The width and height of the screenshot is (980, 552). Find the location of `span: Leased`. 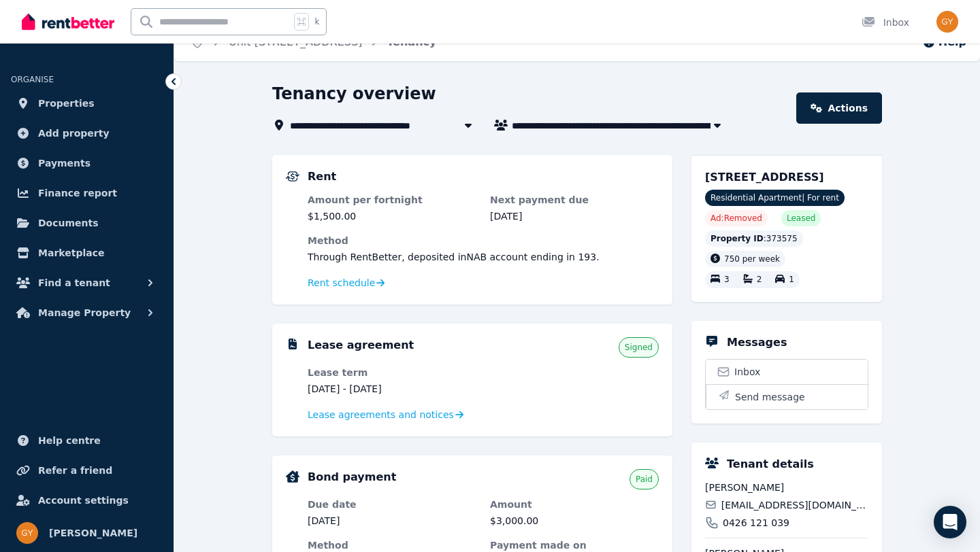

span: Leased is located at coordinates (801, 218).